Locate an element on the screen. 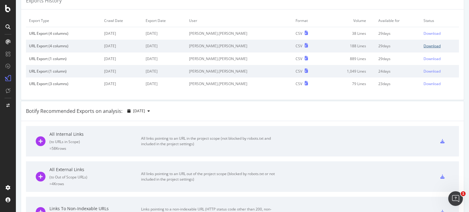  td: Crawl Date is located at coordinates (122, 21).